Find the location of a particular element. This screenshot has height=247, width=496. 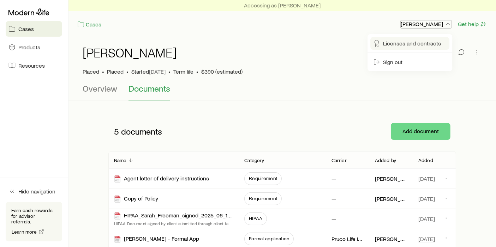

a: Licenses and contracts is located at coordinates (410, 43).